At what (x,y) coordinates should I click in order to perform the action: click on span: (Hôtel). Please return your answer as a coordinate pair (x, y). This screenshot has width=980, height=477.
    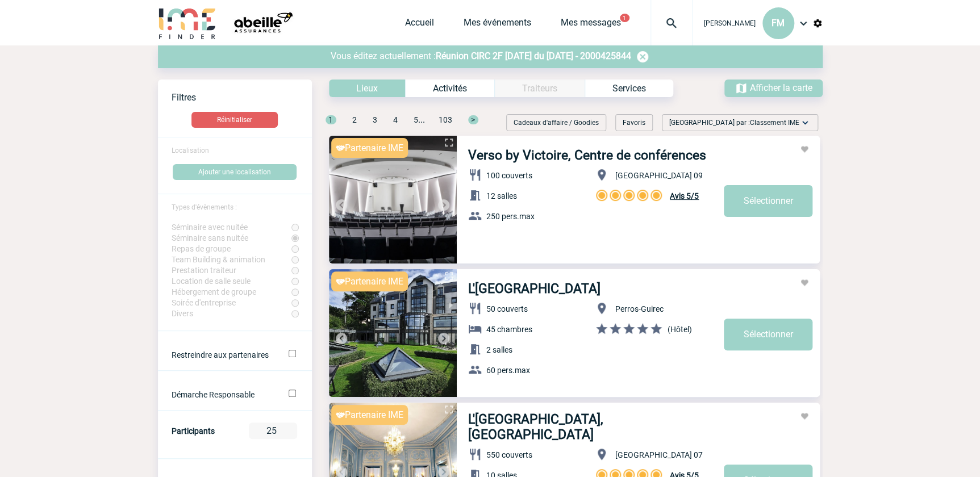
    Looking at the image, I should click on (679, 330).